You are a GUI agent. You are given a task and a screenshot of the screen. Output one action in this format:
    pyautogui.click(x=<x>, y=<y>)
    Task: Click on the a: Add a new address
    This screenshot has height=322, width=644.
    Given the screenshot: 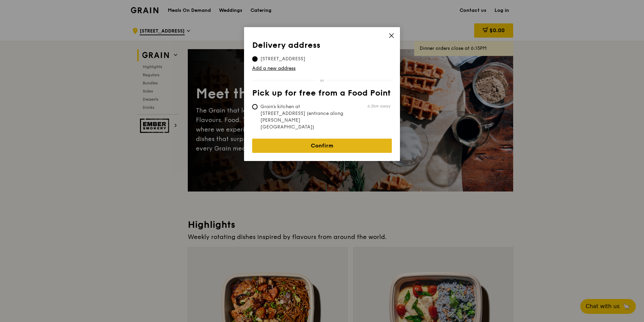 What is the action you would take?
    pyautogui.click(x=322, y=69)
    